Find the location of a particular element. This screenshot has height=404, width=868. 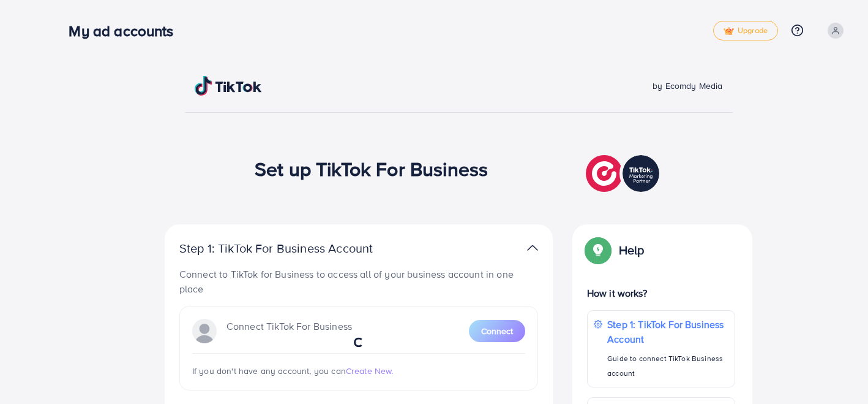

p: How it works? is located at coordinates (661, 293).